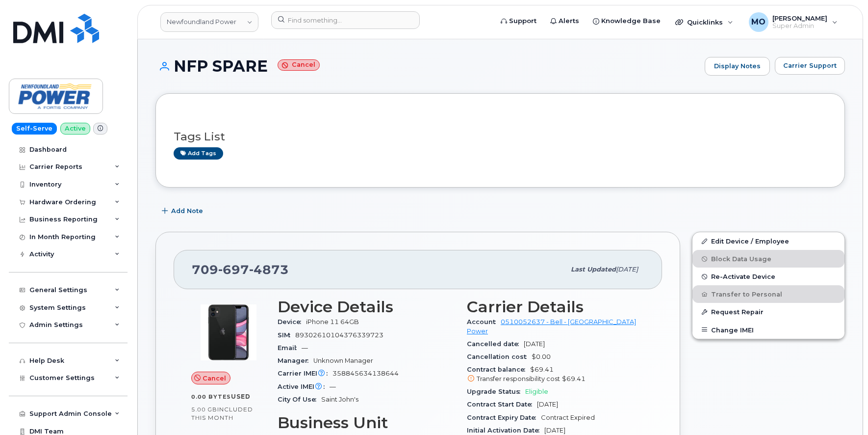  Describe the element at coordinates (198, 153) in the screenshot. I see `a: Add tags` at that location.